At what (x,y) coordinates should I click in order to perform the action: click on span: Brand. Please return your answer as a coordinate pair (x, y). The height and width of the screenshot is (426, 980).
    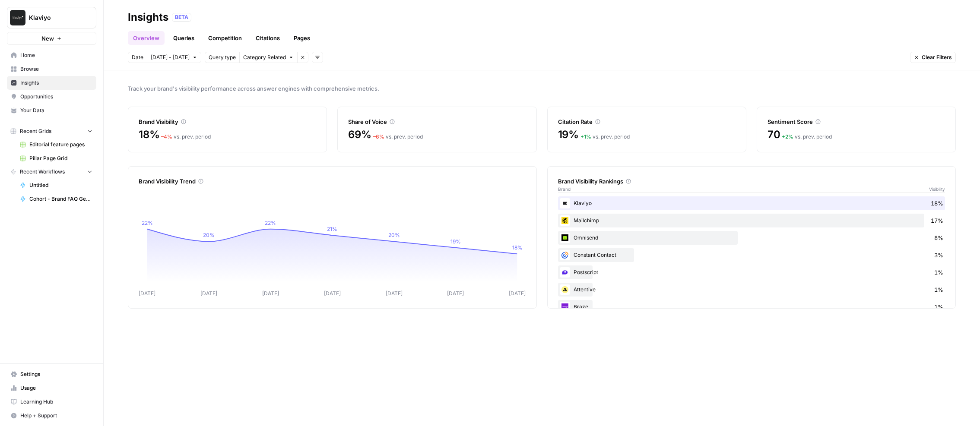
    Looking at the image, I should click on (564, 189).